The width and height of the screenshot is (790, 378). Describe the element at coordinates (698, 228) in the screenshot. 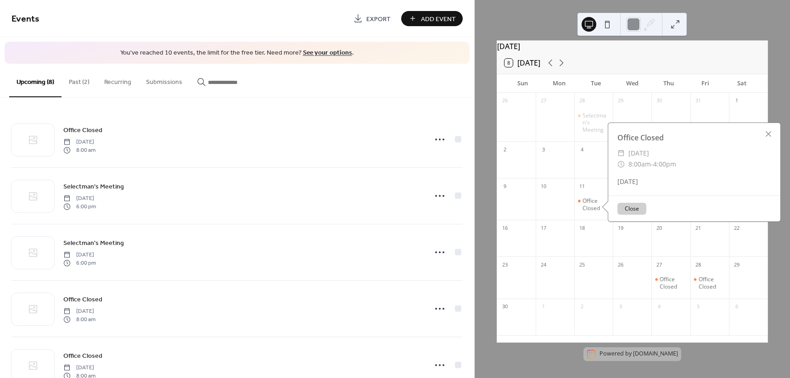

I see `div: 21` at that location.